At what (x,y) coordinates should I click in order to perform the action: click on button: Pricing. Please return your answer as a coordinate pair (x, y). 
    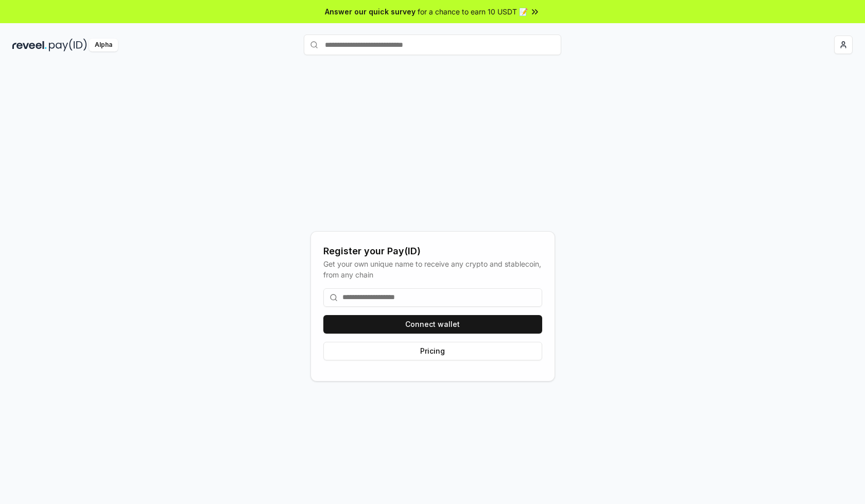
    Looking at the image, I should click on (432, 351).